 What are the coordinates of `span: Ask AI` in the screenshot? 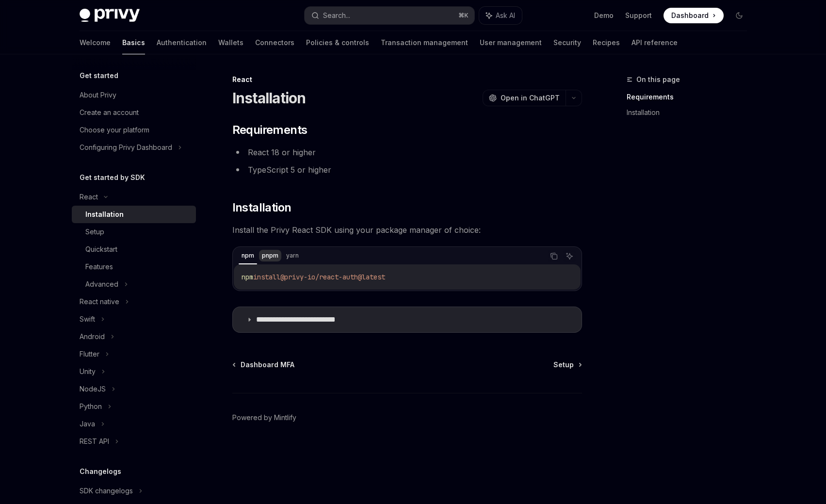 It's located at (505, 16).